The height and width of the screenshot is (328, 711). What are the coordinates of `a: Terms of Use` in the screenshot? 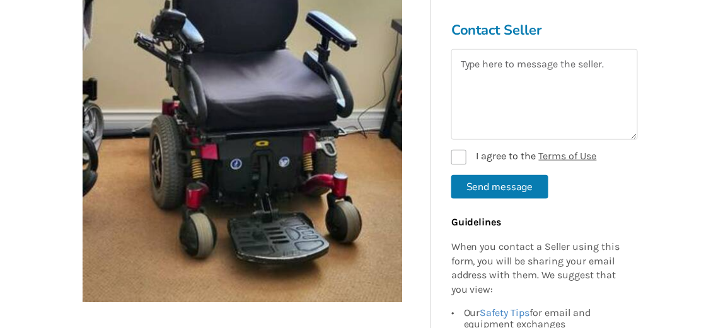 It's located at (568, 155).